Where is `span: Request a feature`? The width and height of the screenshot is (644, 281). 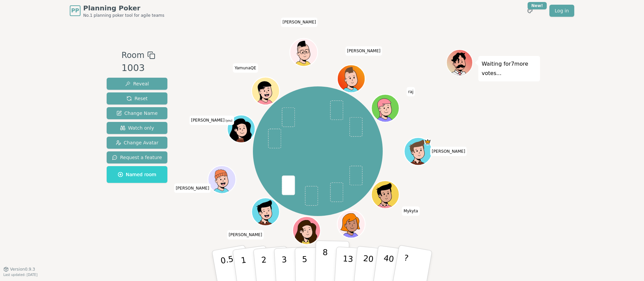
span: Request a feature is located at coordinates (137, 157).